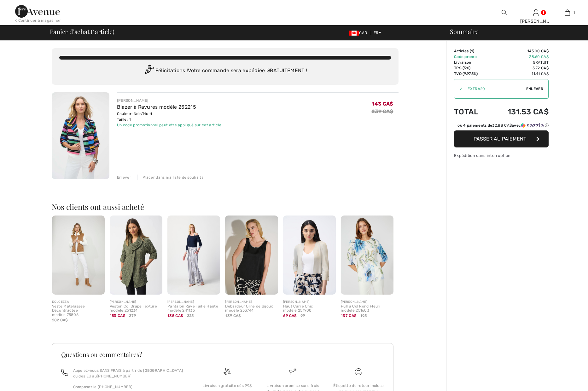  What do you see at coordinates (502, 139) in the screenshot?
I see `button: Passer au paiement` at bounding box center [502, 139].